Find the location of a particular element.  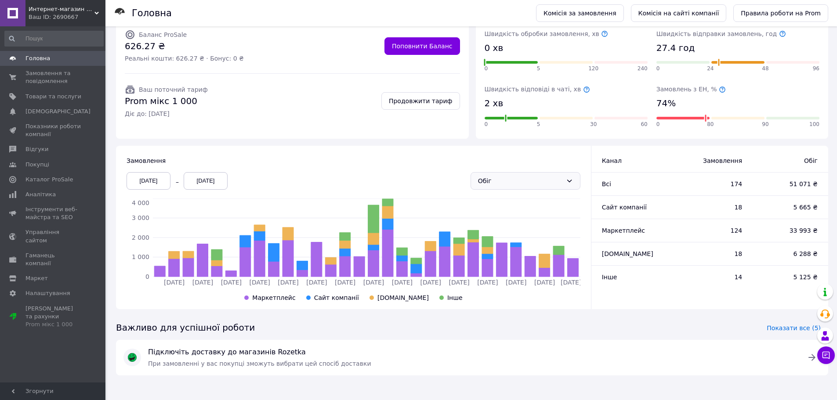

span: Обіг is located at coordinates (788, 161).